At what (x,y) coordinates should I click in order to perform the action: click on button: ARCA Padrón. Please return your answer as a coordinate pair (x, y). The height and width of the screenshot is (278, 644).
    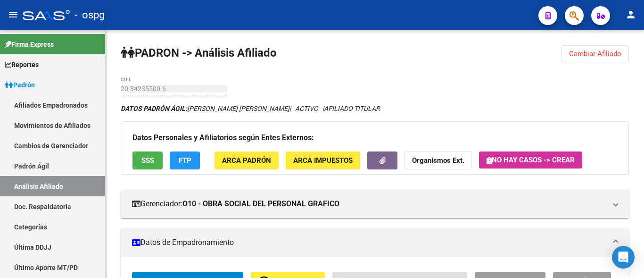
    Looking at the image, I should click on (247, 160).